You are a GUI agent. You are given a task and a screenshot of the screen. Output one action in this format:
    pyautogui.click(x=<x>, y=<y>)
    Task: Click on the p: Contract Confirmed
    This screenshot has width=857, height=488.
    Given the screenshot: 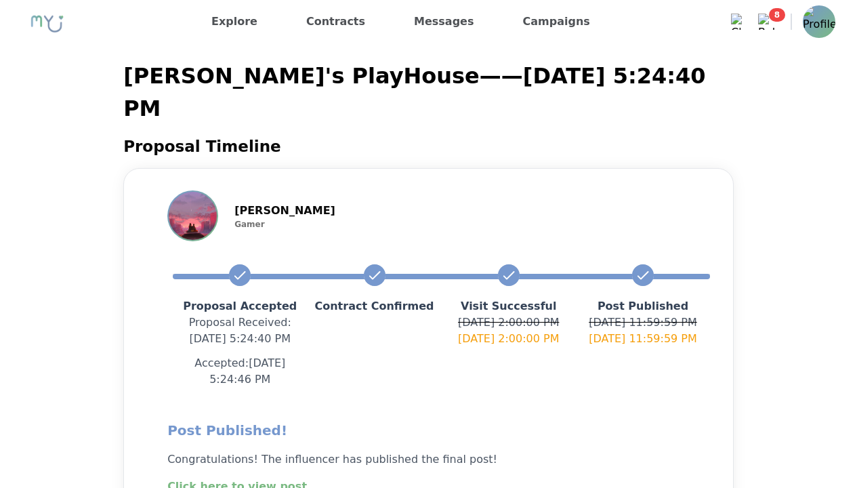 What is the action you would take?
    pyautogui.click(x=374, y=306)
    